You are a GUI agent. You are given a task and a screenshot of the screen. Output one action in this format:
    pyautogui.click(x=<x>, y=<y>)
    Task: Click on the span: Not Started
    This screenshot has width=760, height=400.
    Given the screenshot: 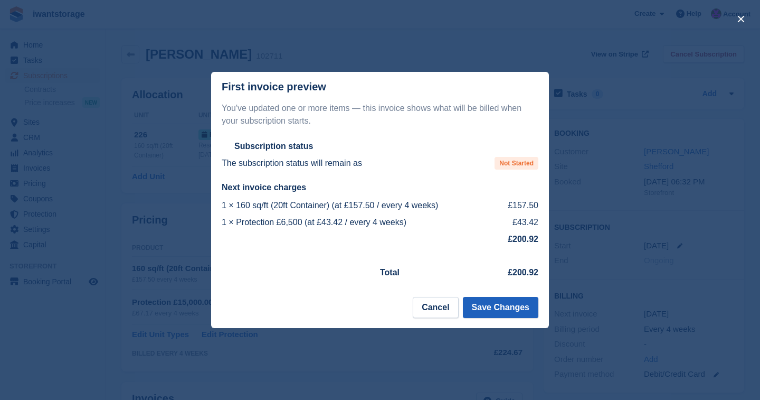 What is the action you would take?
    pyautogui.click(x=516, y=163)
    